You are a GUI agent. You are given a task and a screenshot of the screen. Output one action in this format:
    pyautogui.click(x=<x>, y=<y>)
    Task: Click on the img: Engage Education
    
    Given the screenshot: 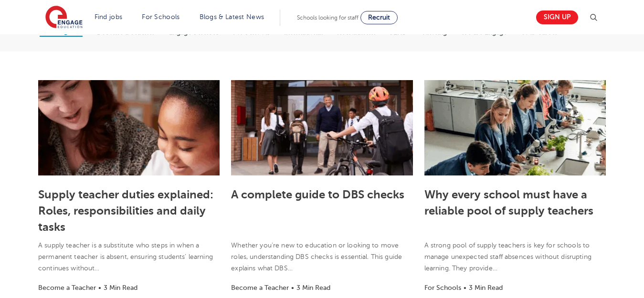 What is the action you would take?
    pyautogui.click(x=64, y=18)
    